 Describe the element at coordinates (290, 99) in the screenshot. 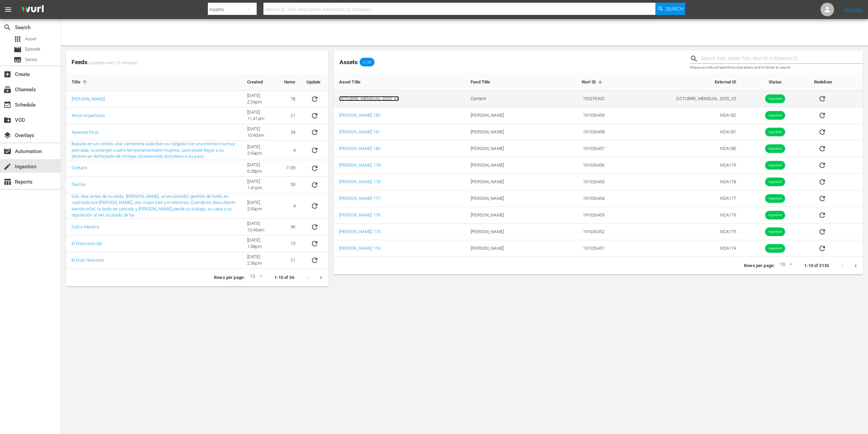

I see `td: 78` at that location.